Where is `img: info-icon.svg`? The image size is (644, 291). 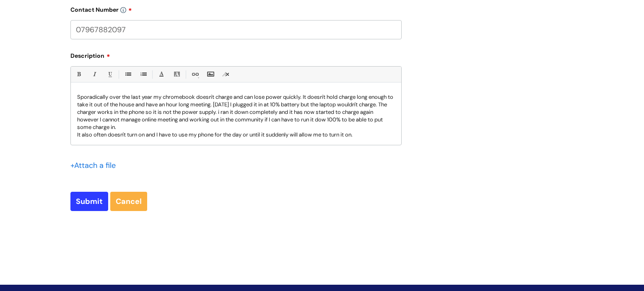
img: info-icon.svg is located at coordinates (123, 10).